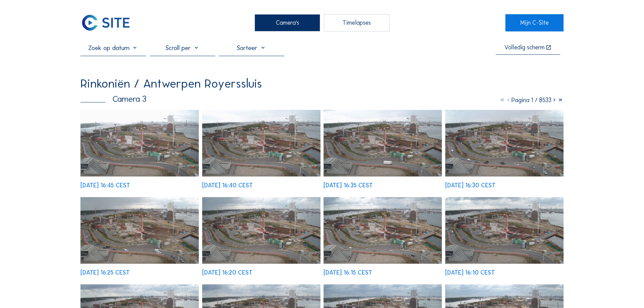  I want to click on div: Timelapses, so click(356, 23).